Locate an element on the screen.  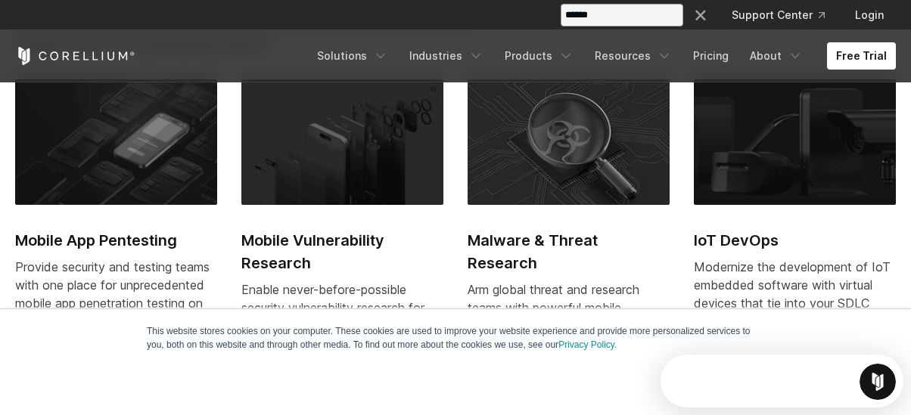
h2: IoT DevOps is located at coordinates (794, 241).